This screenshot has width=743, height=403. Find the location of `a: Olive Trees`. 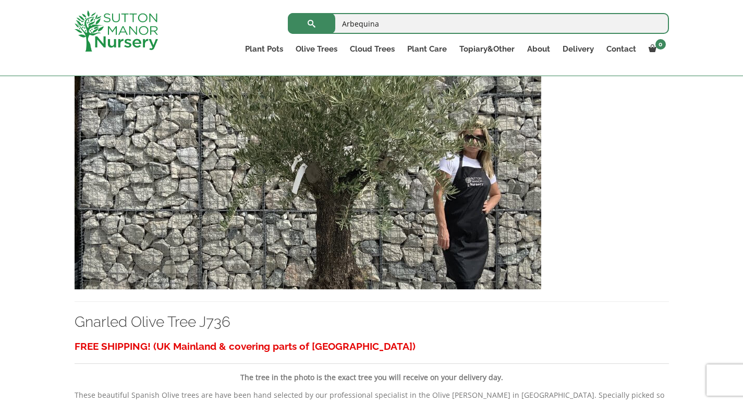

a: Olive Trees is located at coordinates (317, 49).